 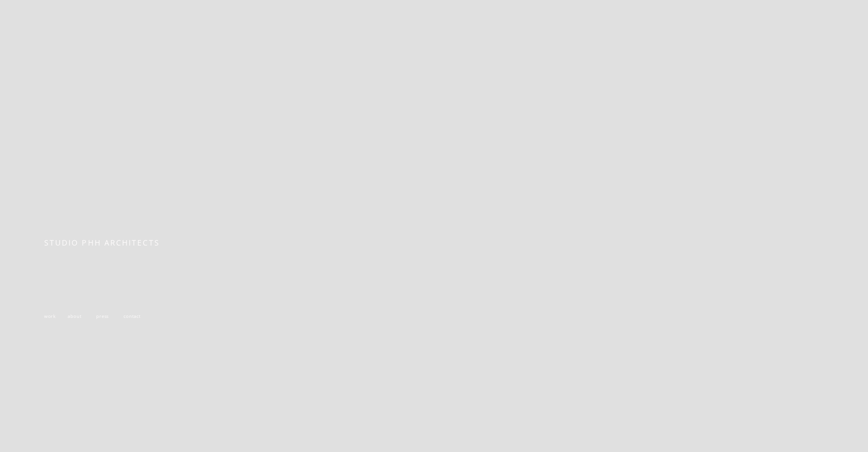 What do you see at coordinates (103, 316) in the screenshot?
I see `a: press` at bounding box center [103, 316].